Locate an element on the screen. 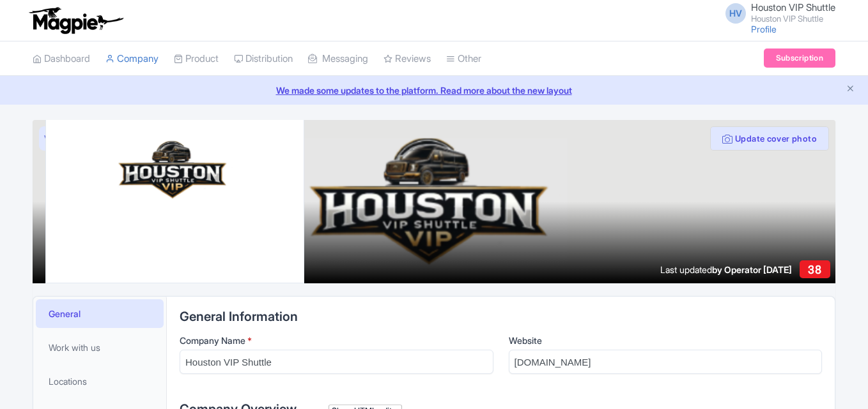 The height and width of the screenshot is (409, 868). span: HV is located at coordinates (735, 14).